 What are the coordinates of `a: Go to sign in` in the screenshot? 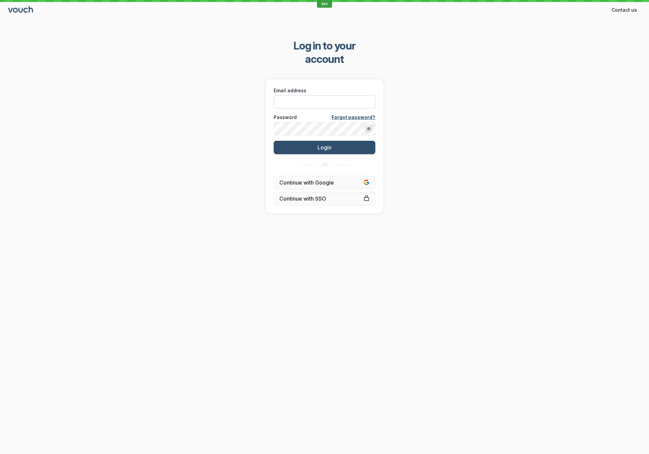 It's located at (21, 10).